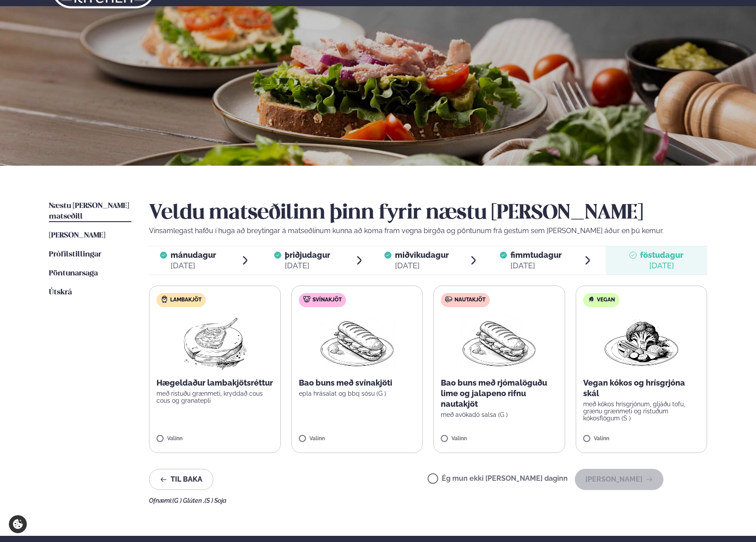  What do you see at coordinates (186, 300) in the screenshot?
I see `span: Lambakjöt` at bounding box center [186, 300].